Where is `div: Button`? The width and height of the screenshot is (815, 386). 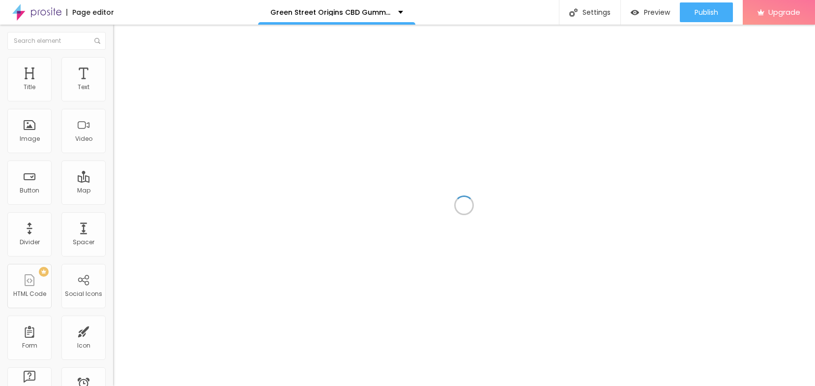
div: Button is located at coordinates (30, 190).